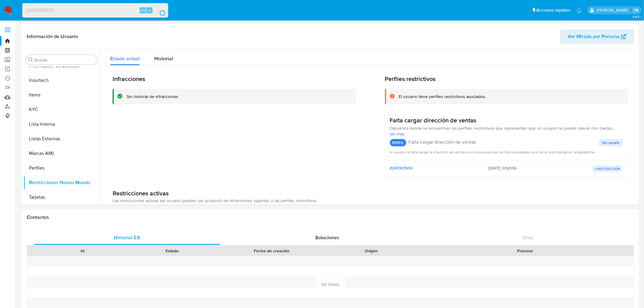 This screenshot has height=308, width=644. What do you see at coordinates (62, 168) in the screenshot?
I see `button: Perfiles` at bounding box center [62, 168].